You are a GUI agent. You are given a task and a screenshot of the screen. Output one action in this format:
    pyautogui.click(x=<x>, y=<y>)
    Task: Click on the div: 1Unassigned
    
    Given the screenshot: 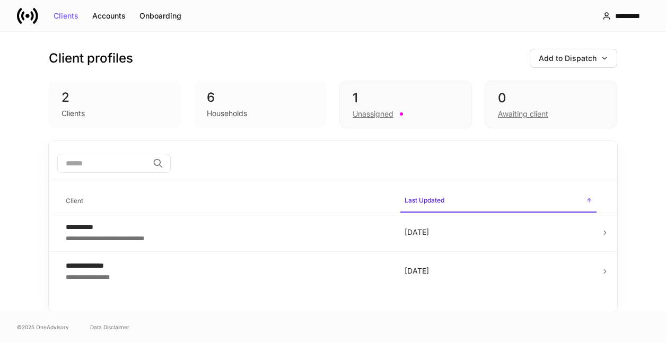 What is the action you would take?
    pyautogui.click(x=405, y=104)
    